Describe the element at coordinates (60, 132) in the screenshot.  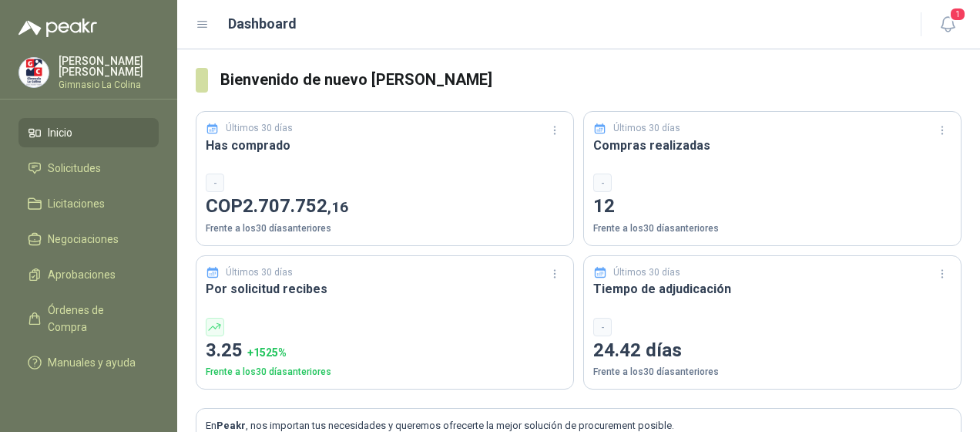
I see `span: Inicio` at that location.